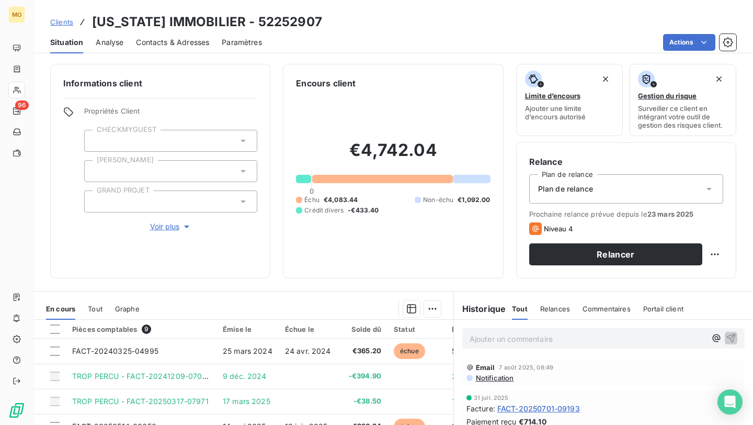 The width and height of the screenshot is (753, 425). What do you see at coordinates (171, 226) in the screenshot?
I see `span: Voir plus` at bounding box center [171, 226].